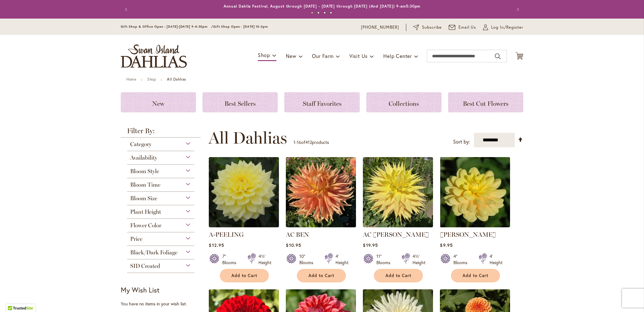 The width and height of the screenshot is (644, 312). Describe the element at coordinates (398, 192) in the screenshot. I see `img: AC Jeri` at that location.